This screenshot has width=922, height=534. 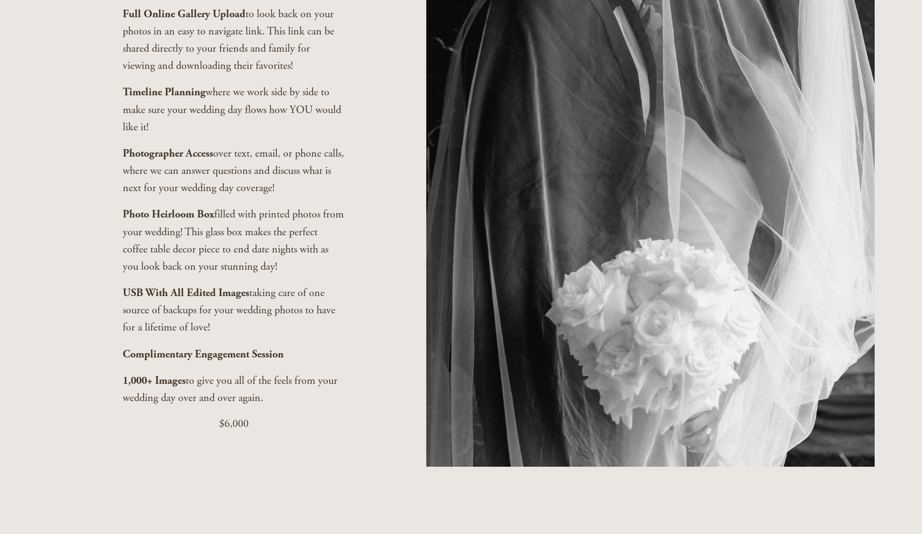 I want to click on strong: Timeline Planning, so click(x=164, y=92).